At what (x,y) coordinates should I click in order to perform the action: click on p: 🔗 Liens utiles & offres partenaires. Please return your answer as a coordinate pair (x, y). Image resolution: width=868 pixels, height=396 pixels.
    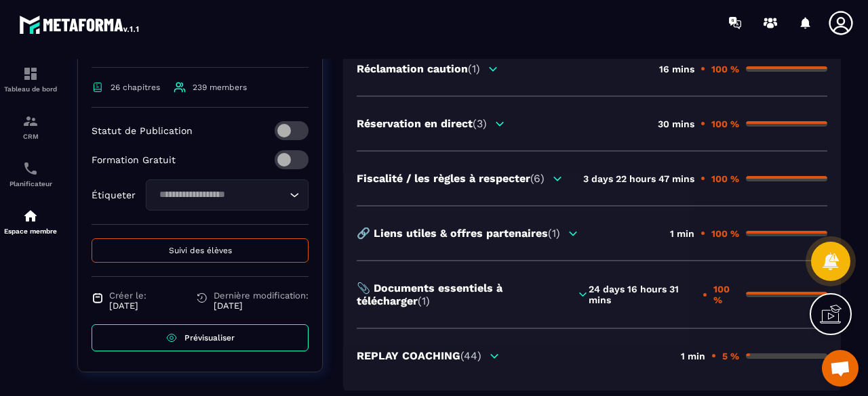
    Looking at the image, I should click on (458, 233).